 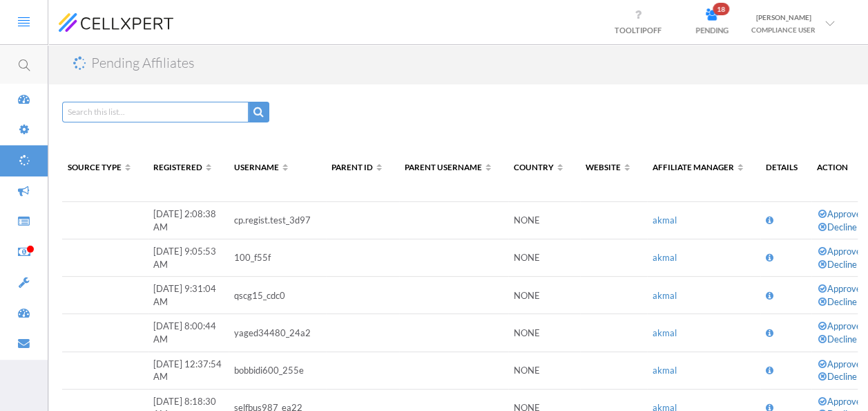 I want to click on span: Country, so click(x=540, y=167).